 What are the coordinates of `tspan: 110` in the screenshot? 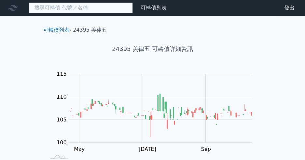 It's located at (62, 96).